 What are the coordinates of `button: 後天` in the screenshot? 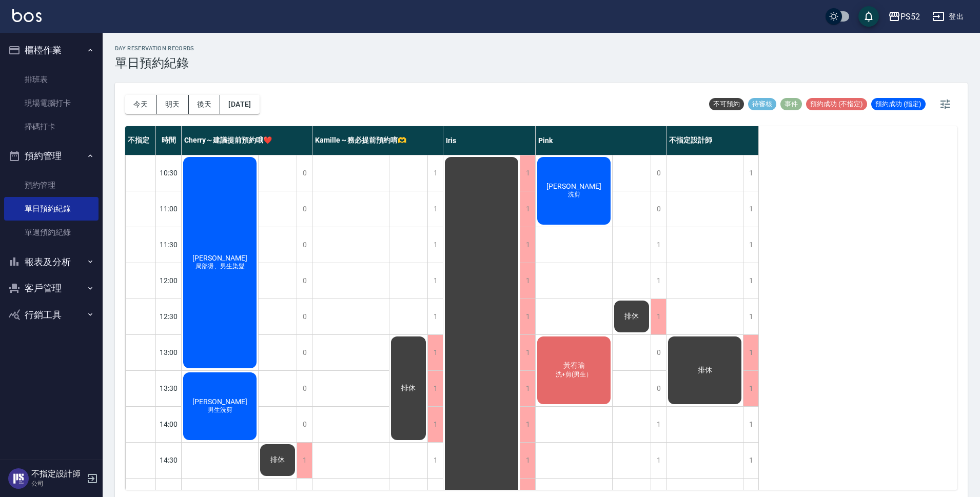 It's located at (204, 104).